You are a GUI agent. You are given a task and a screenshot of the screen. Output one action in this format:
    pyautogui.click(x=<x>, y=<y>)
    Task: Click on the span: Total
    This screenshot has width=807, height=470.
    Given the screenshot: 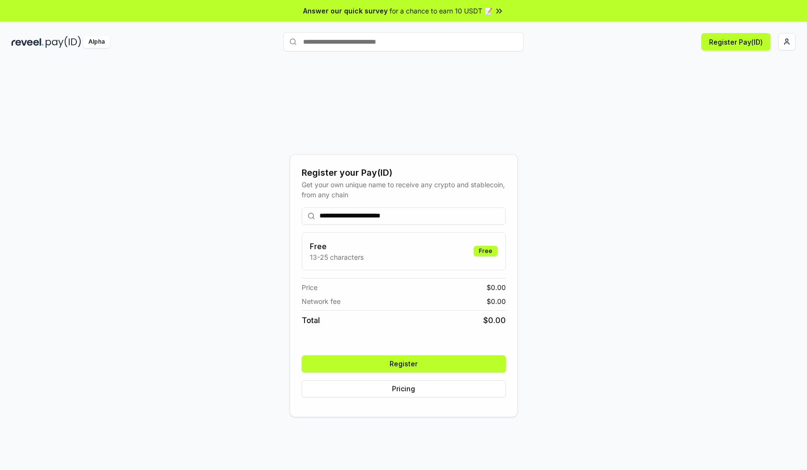 What is the action you would take?
    pyautogui.click(x=311, y=320)
    